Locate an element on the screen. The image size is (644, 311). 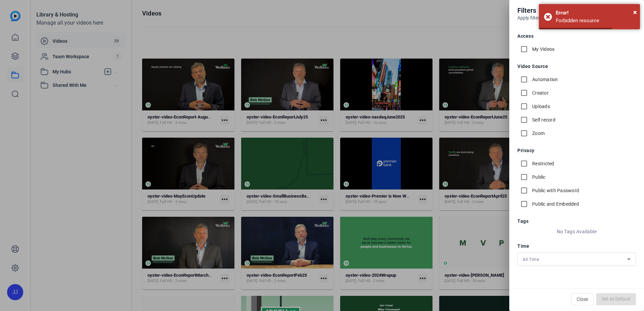
p: No Tags Available is located at coordinates (577, 232).